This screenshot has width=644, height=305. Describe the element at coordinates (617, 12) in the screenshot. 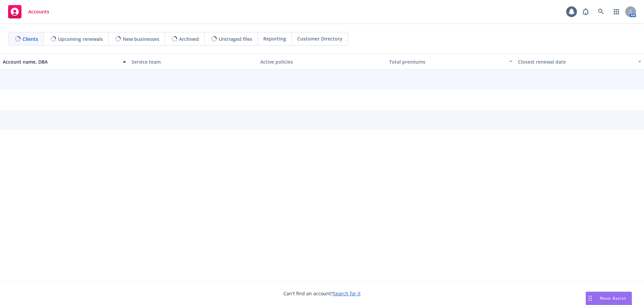

I see `a: Switch app` at that location.